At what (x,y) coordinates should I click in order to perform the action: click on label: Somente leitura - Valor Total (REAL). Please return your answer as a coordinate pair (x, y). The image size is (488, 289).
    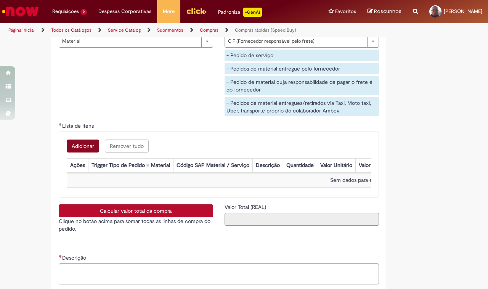
    Looking at the image, I should click on (246, 207).